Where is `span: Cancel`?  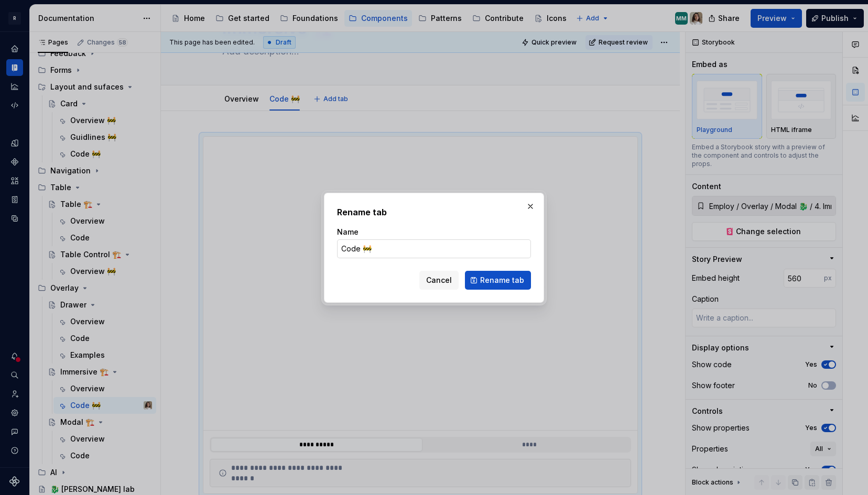
span: Cancel is located at coordinates (439, 280).